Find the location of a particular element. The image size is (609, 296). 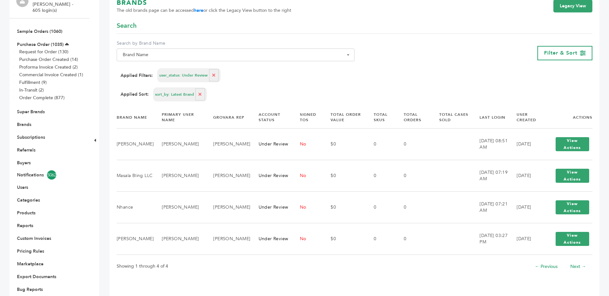

th: Total Order Value is located at coordinates (344, 118).